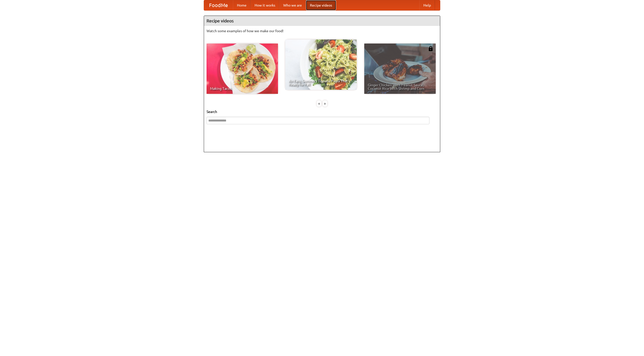  What do you see at coordinates (293, 5) in the screenshot?
I see `a: Who we are` at bounding box center [293, 5].